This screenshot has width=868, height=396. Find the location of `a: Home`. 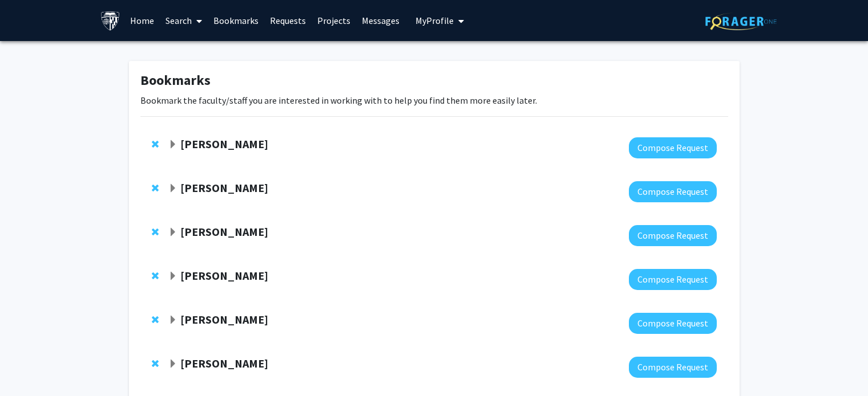

a: Home is located at coordinates (142, 20).